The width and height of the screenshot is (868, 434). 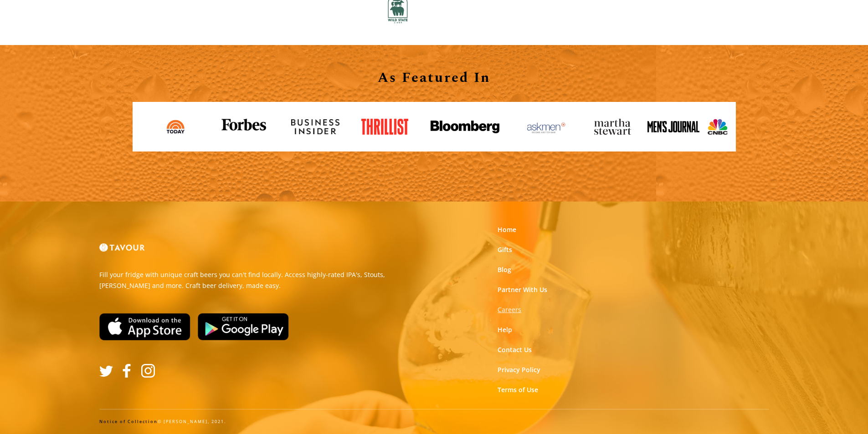 What do you see at coordinates (517, 390) in the screenshot?
I see `a: Terms of Use` at bounding box center [517, 390].